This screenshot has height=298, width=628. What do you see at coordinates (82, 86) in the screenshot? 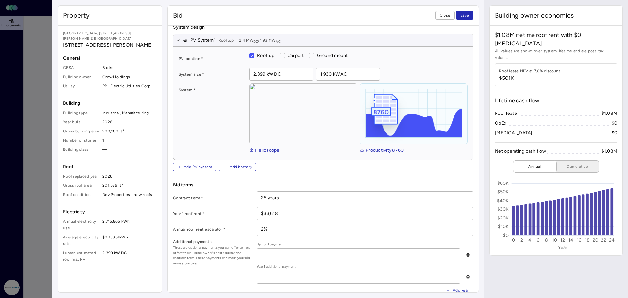
I see `span: Utility` at bounding box center [82, 86].